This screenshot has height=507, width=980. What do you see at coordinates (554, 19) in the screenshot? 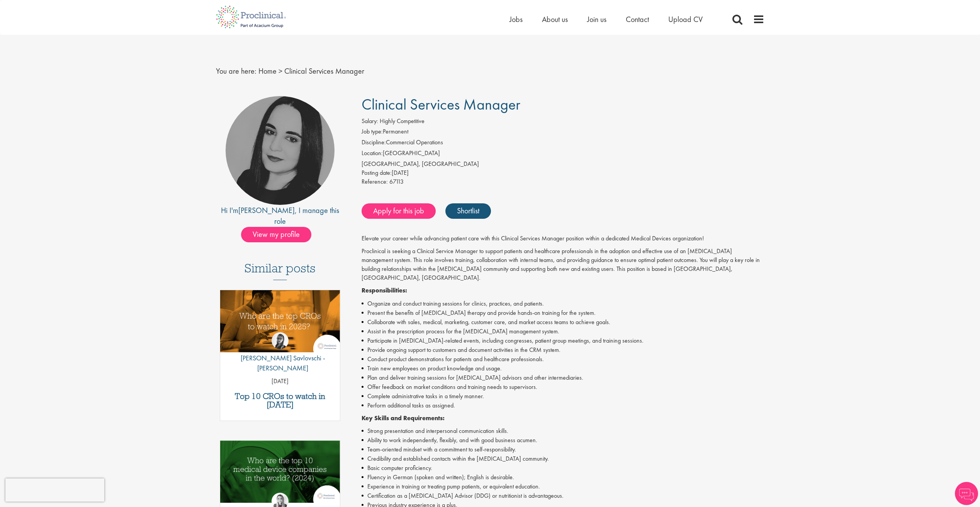
I see `span: About us` at bounding box center [554, 19].